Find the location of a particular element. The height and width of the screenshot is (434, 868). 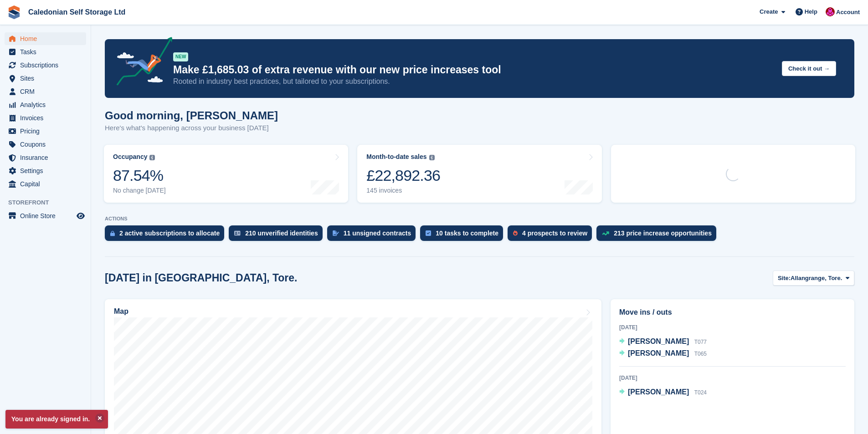

a: 210 unverified identities is located at coordinates (278, 235).